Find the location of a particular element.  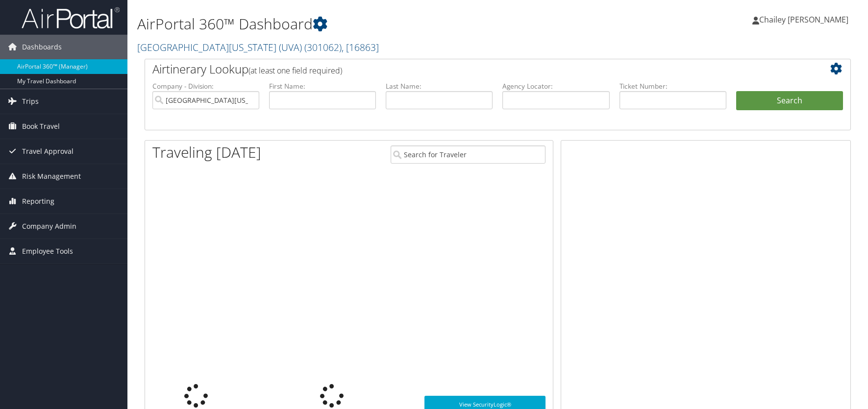

span: , [ 16863 ] is located at coordinates (360, 47).